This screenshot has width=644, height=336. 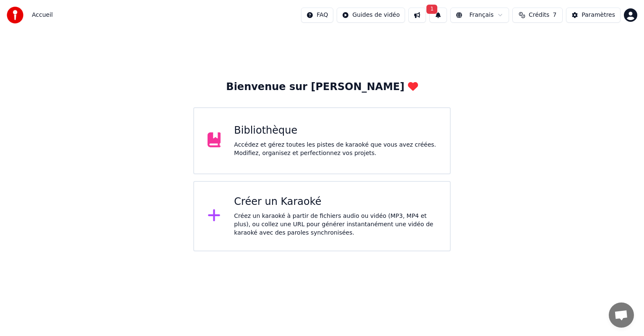 What do you see at coordinates (335, 224) in the screenshot?
I see `div: Créez un karaoké à partir de fichiers audio ou vidéo (MP3, MP4 et plus), ou collez une URL pour g...` at bounding box center [335, 224].